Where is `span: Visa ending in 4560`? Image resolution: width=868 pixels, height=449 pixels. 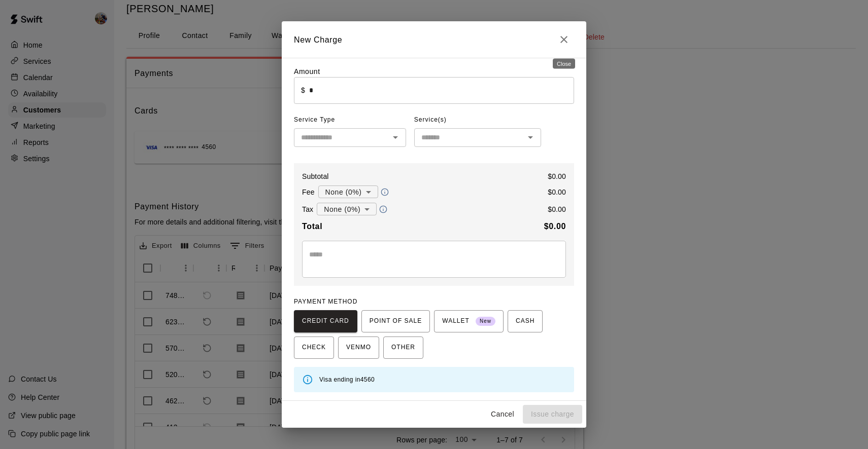 span: Visa ending in 4560 is located at coordinates (346, 380).